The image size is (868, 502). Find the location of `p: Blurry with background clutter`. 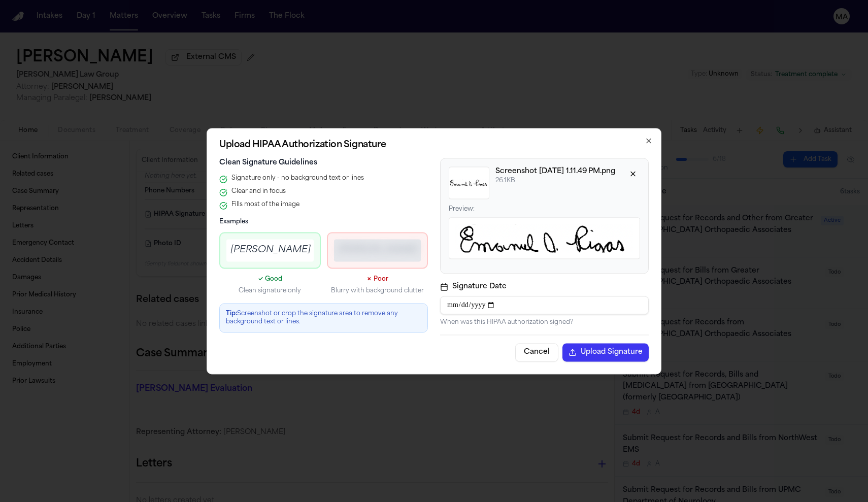

p: Blurry with background clutter is located at coordinates (378, 291).